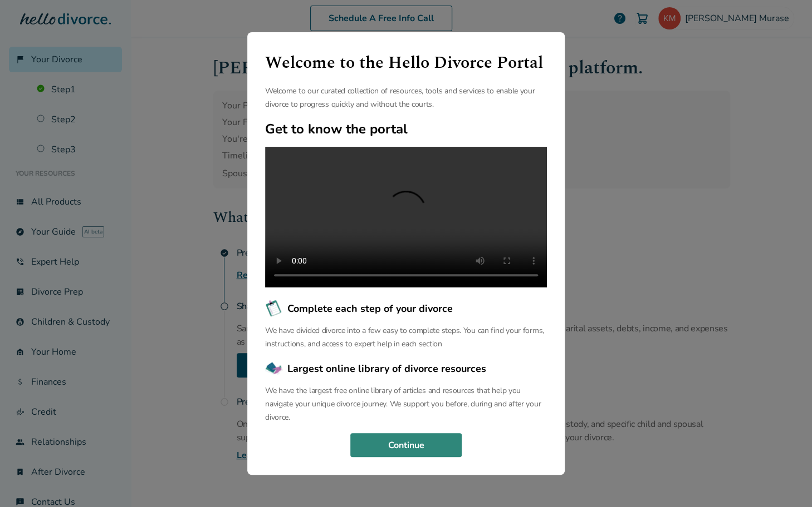 This screenshot has height=507, width=812. What do you see at coordinates (406, 63) in the screenshot?
I see `h1: Welcome to the Hello Divorce Portal` at bounding box center [406, 63].